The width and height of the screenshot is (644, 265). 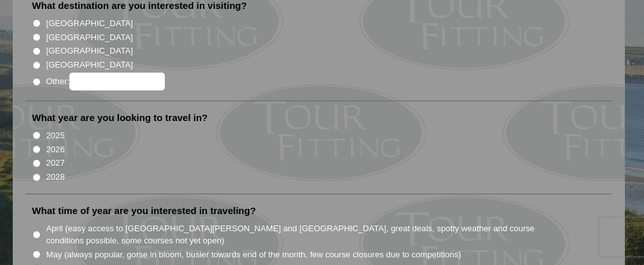 I want to click on label: 2025, so click(x=55, y=135).